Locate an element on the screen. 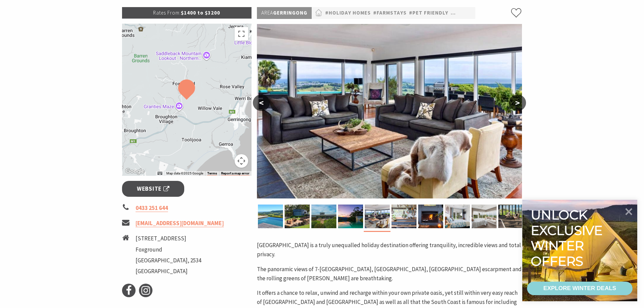 The height and width of the screenshot is (308, 644). a: EXPLORE WINTER DEALS is located at coordinates (580, 289).